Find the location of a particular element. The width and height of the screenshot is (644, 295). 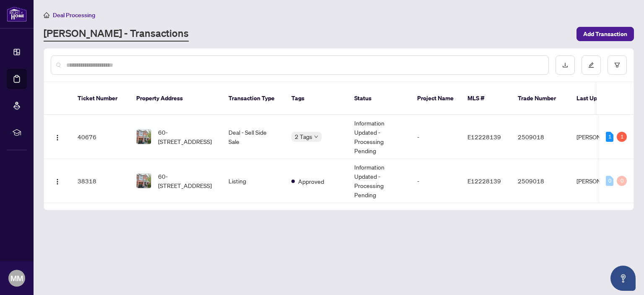

td: Deal - Sell Side Sale is located at coordinates (253, 137).